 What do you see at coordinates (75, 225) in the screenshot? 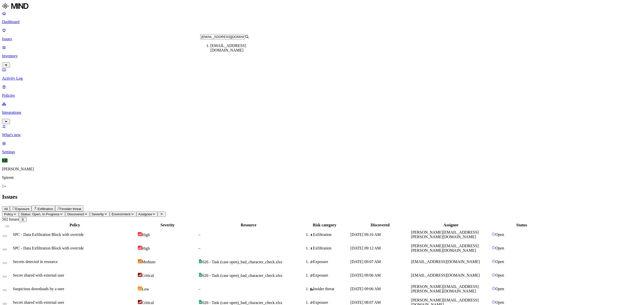
I see `div: Policy` at bounding box center [75, 225].